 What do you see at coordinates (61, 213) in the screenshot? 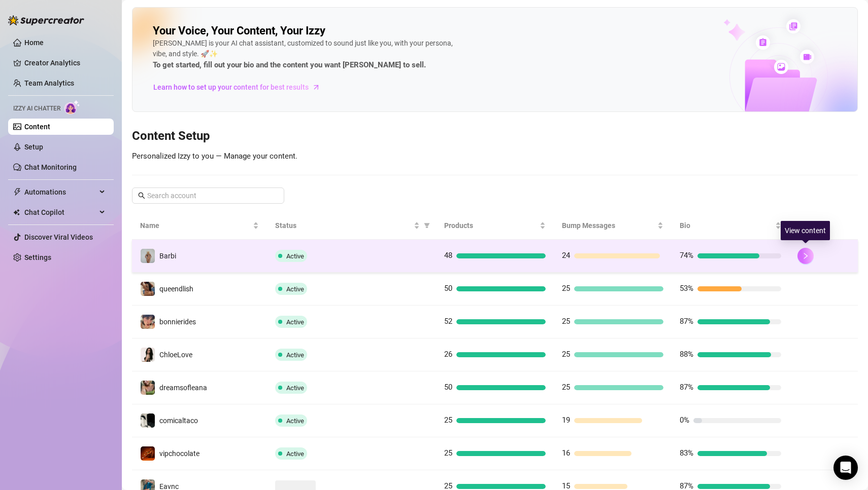
I see `span: Chat Copilot` at bounding box center [61, 213].